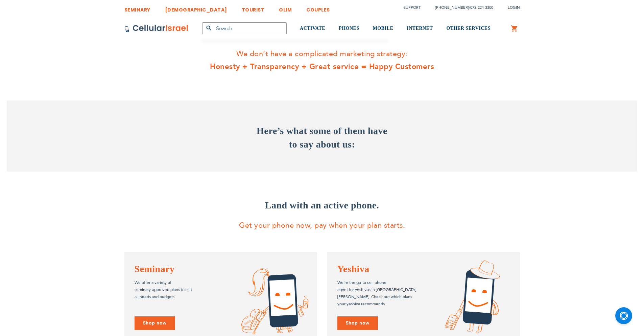  Describe the element at coordinates (253, 8) in the screenshot. I see `a: TOURIST` at that location.